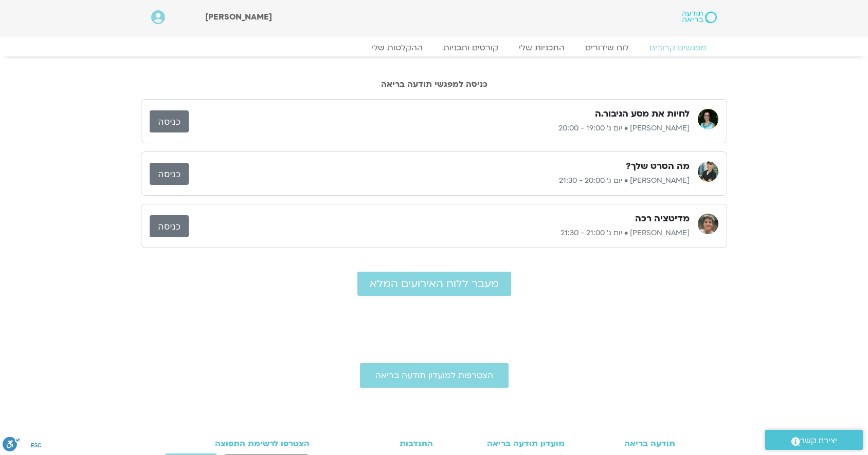  What do you see at coordinates (625, 444) in the screenshot?
I see `h3: תודעה בריאה` at bounding box center [625, 444].